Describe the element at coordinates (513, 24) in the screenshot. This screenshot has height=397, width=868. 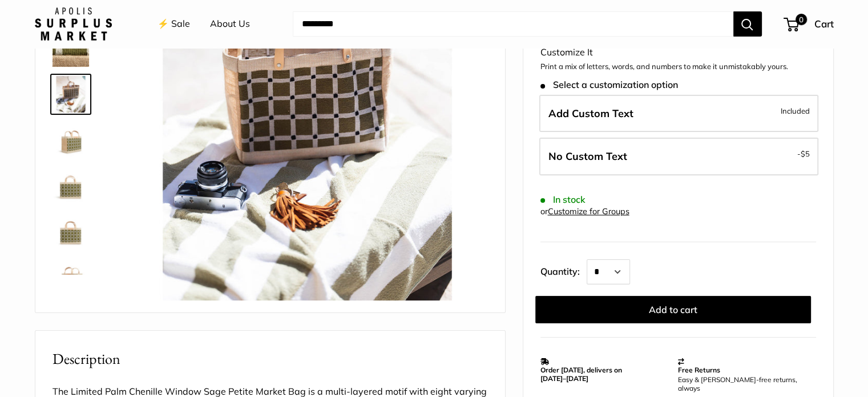
I see `input: Search...` at that location.